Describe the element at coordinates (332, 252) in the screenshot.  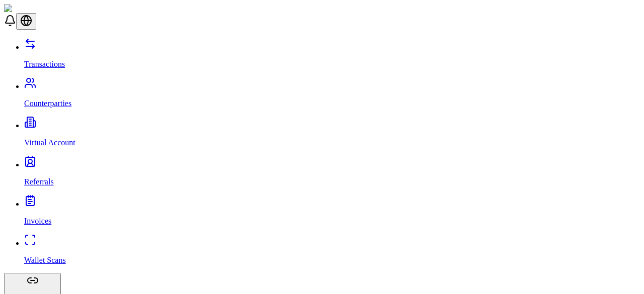
I see `a: Wallet Scans` at that location.